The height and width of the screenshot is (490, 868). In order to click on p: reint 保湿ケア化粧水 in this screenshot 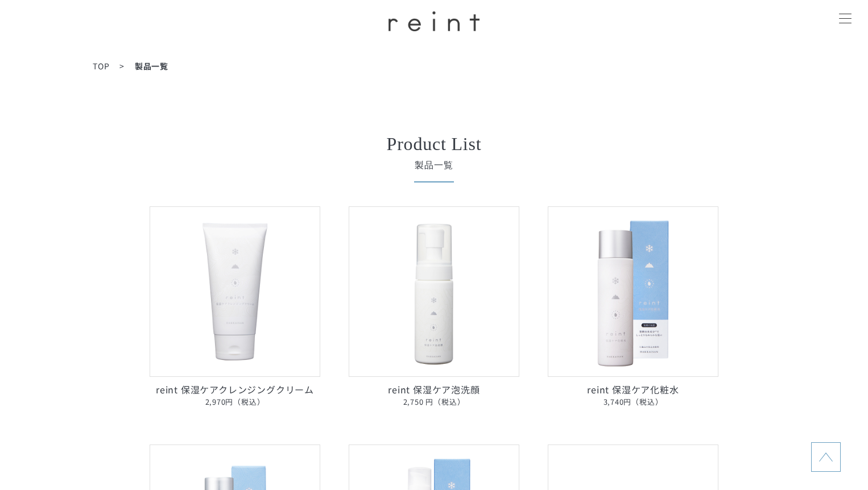, I will do `click(633, 395)`.